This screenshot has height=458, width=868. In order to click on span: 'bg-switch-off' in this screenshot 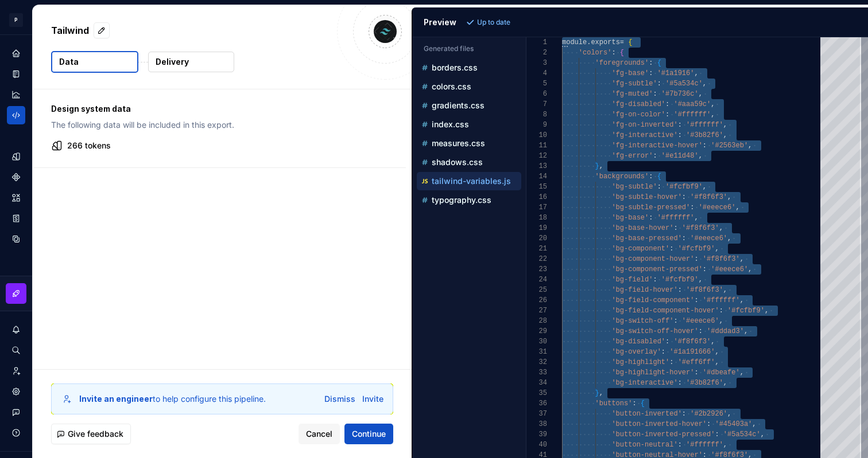, I will do `click(642, 321)`.